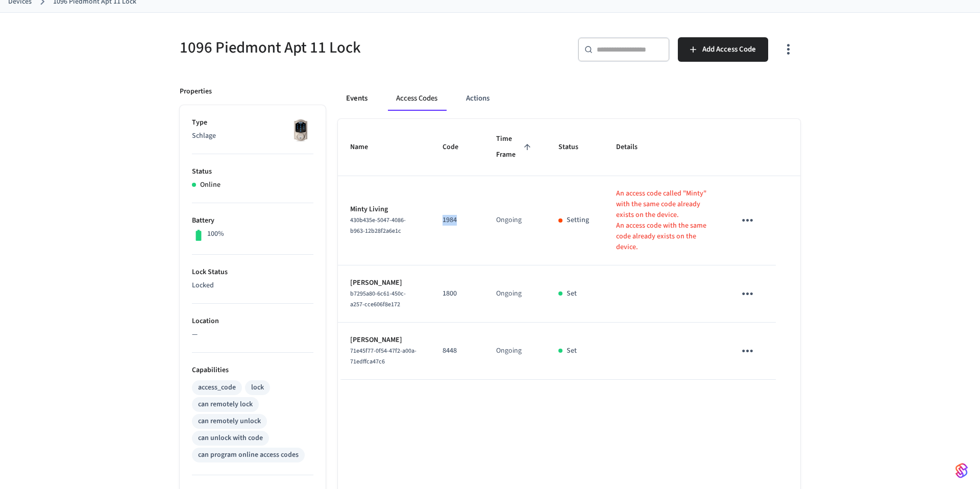 The height and width of the screenshot is (489, 980). Describe the element at coordinates (257, 388) in the screenshot. I see `div: lock` at that location.